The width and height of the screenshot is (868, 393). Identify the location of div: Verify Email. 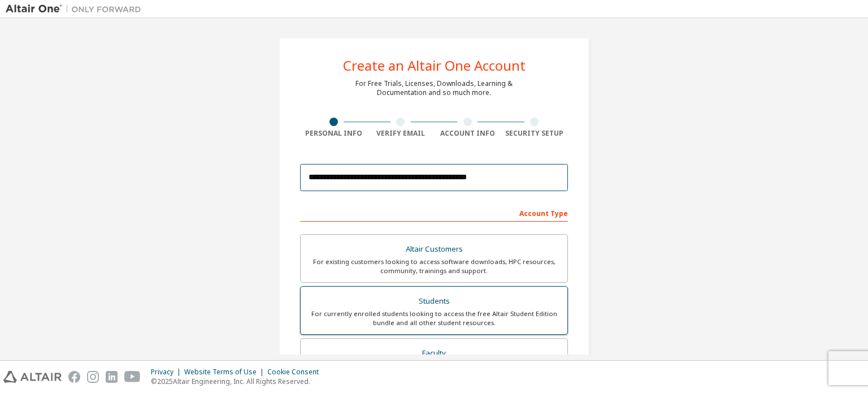
(401, 133).